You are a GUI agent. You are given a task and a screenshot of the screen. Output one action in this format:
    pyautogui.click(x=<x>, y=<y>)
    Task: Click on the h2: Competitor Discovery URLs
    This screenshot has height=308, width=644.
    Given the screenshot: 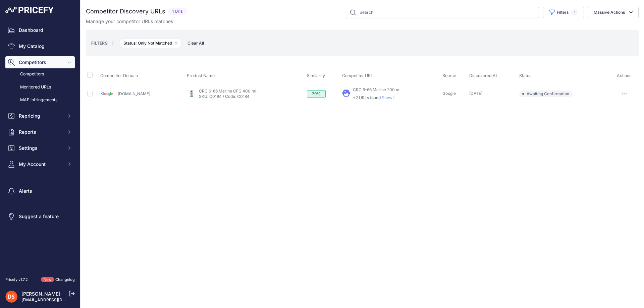 What is the action you would take?
    pyautogui.click(x=125, y=11)
    